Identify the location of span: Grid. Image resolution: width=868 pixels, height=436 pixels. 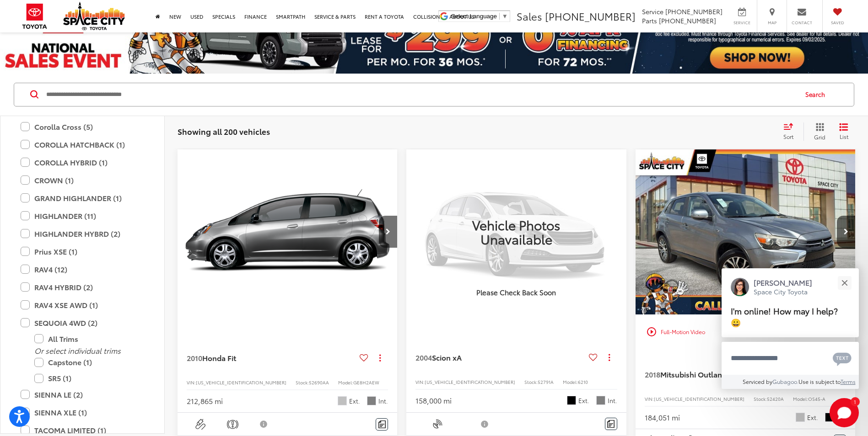
(820, 137).